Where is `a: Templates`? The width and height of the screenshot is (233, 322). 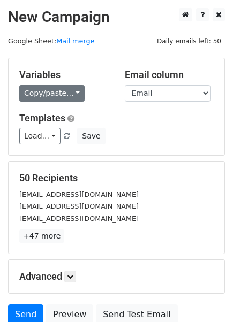 a: Templates is located at coordinates (42, 118).